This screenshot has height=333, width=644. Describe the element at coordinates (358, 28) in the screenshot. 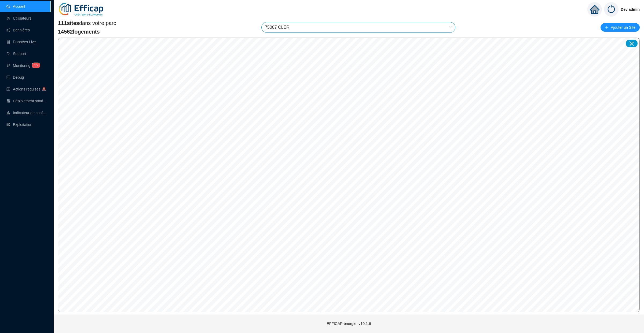

I see `span: 75007 CLER` at that location.